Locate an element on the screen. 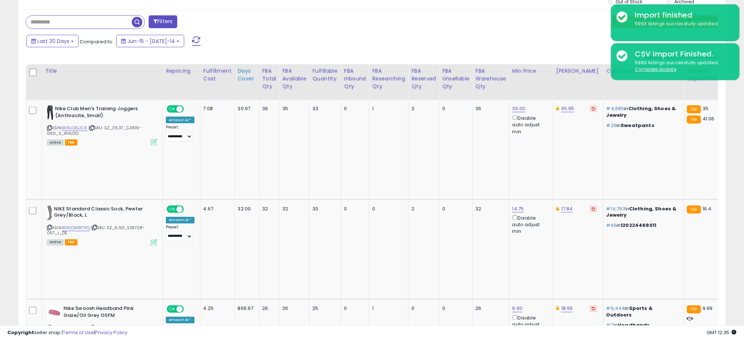 The width and height of the screenshot is (744, 340). span: Sweatpants is located at coordinates (638, 125).